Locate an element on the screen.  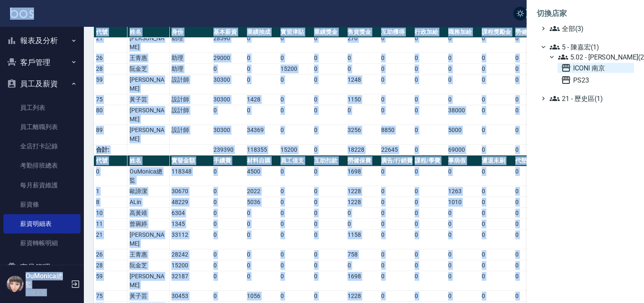
span: 21 - 歷史區(1) is located at coordinates (590, 99).